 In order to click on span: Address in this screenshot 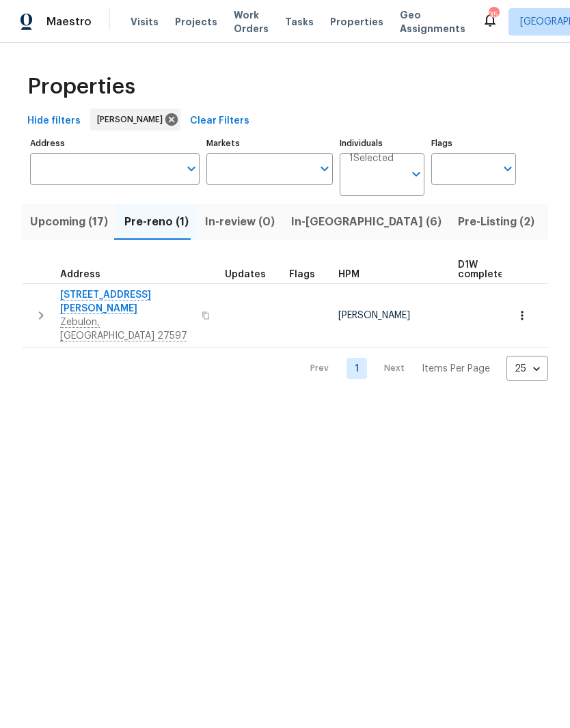, I will do `click(80, 275)`.